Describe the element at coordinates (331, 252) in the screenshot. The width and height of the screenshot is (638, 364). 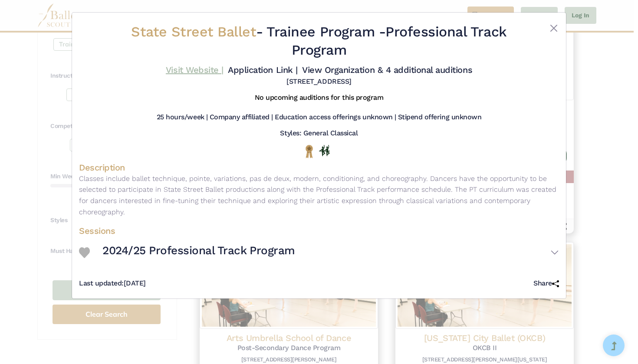
I see `button: 2024/25 Professional Track Program` at that location.